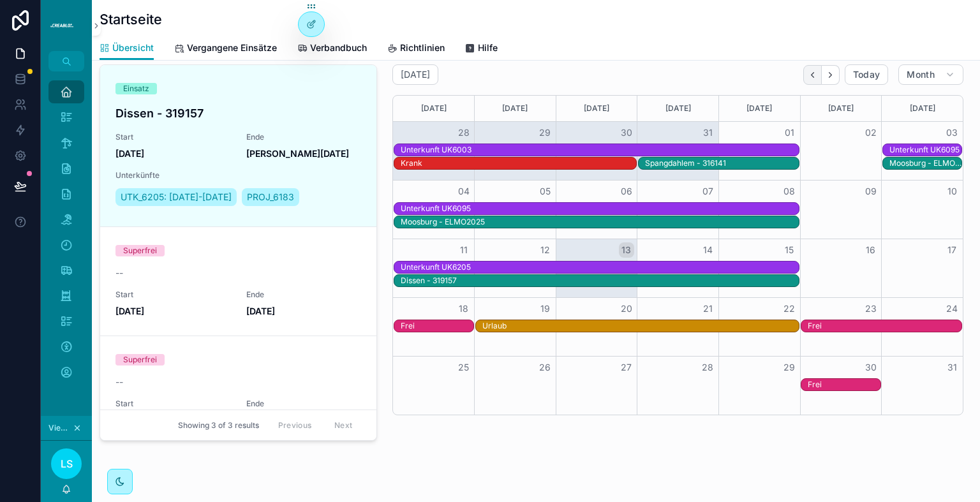  I want to click on div: scrollable content, so click(67, 236).